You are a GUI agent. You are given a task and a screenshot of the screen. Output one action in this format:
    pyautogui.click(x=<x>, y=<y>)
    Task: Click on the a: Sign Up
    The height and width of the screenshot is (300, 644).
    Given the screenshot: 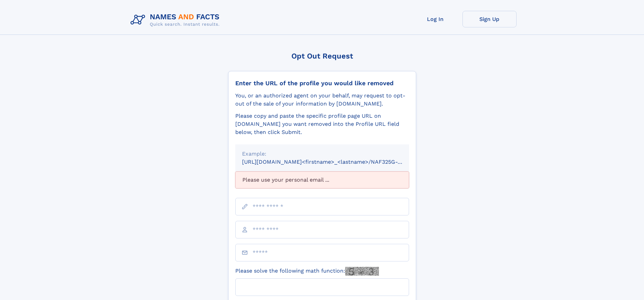 What is the action you would take?
    pyautogui.click(x=490, y=19)
    